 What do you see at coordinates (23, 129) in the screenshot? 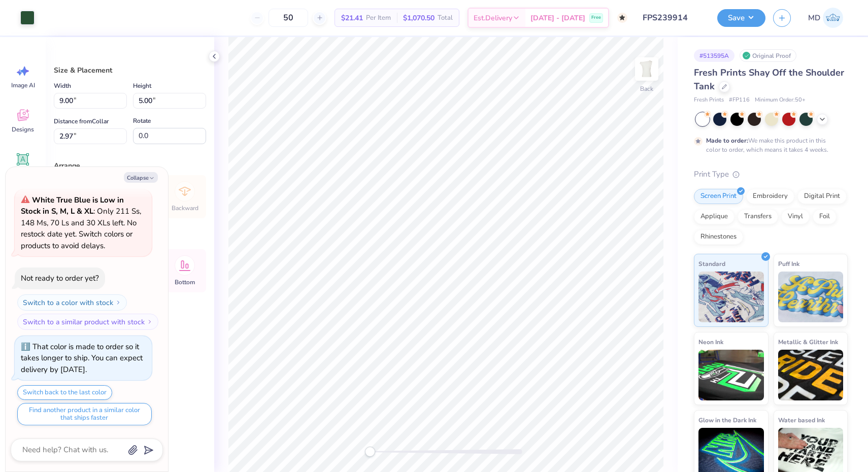
I see `span: Designs` at bounding box center [23, 129].